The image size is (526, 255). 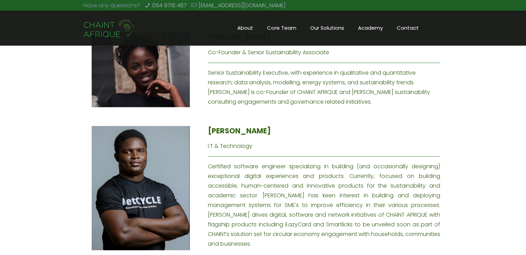 I want to click on p: Co-Founder & Senior Sustainability Associate, so click(x=324, y=53).